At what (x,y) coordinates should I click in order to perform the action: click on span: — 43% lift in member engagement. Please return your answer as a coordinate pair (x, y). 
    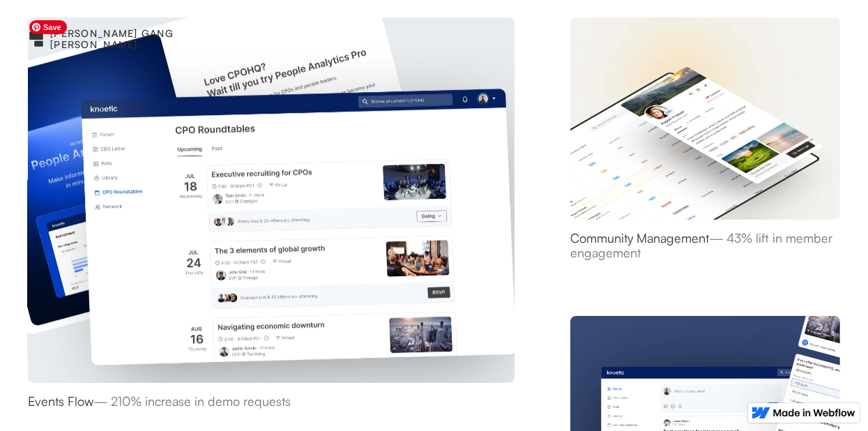
    Looking at the image, I should click on (702, 244).